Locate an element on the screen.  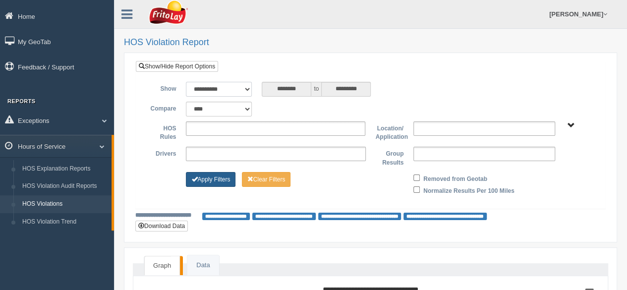
a: HOS Violations is located at coordinates (64, 204).